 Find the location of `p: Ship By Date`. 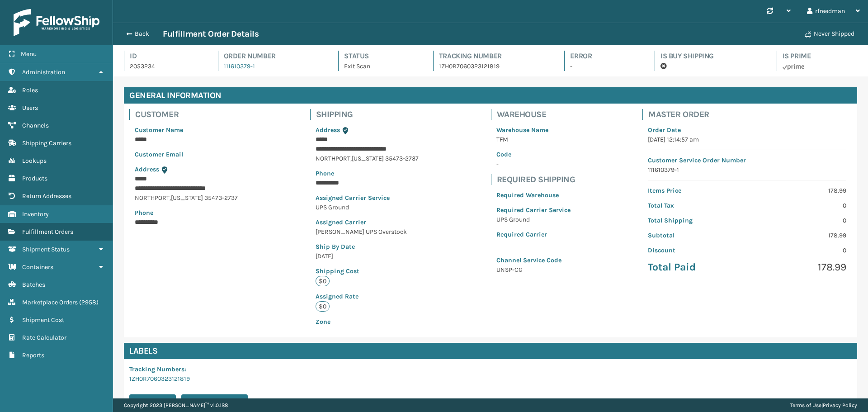

p: Ship By Date is located at coordinates (367, 246).